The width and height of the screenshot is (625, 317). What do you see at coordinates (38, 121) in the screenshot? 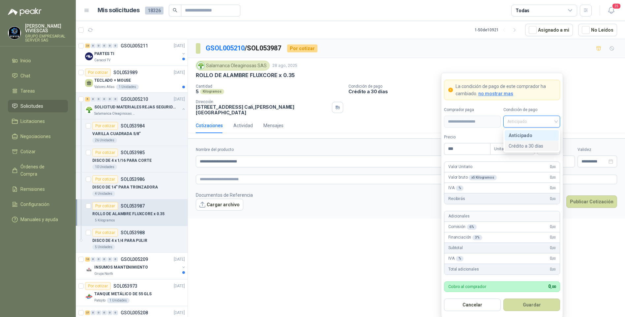
I see `a: Licitaciones` at bounding box center [38, 121].